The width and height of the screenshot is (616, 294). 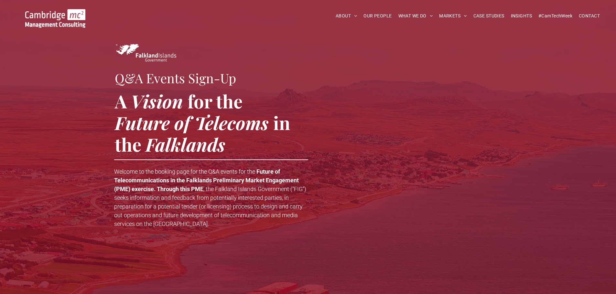 I want to click on span: FULL INFO, so click(x=147, y=273).